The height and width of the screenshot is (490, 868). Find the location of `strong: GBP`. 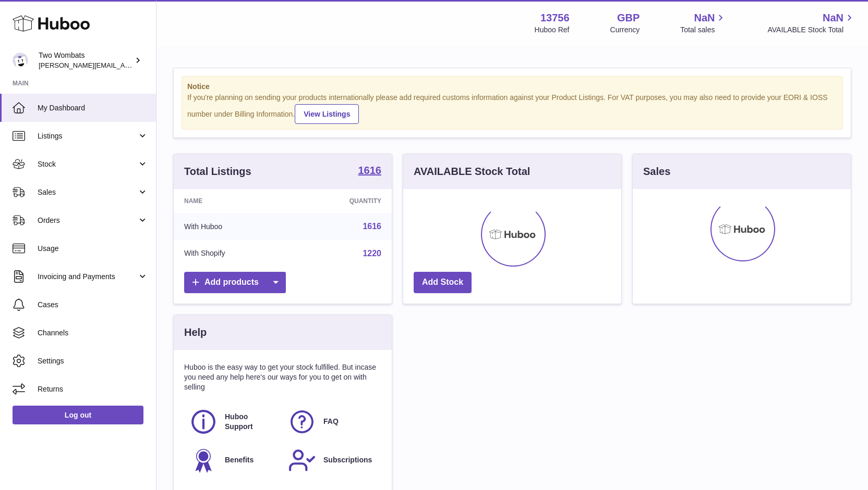

strong: GBP is located at coordinates (628, 18).